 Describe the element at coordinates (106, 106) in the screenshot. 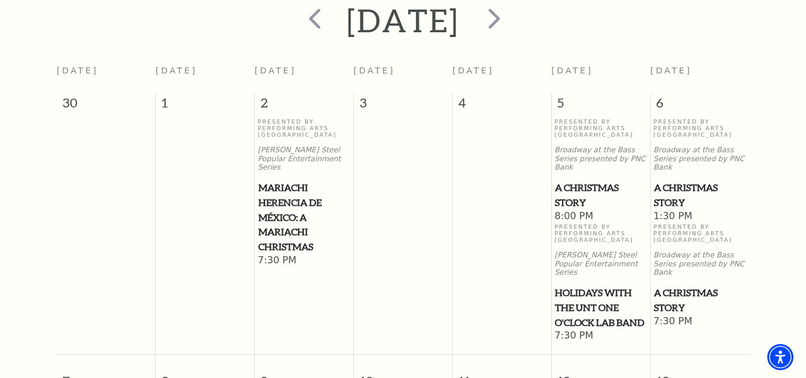

I see `span: 30` at that location.